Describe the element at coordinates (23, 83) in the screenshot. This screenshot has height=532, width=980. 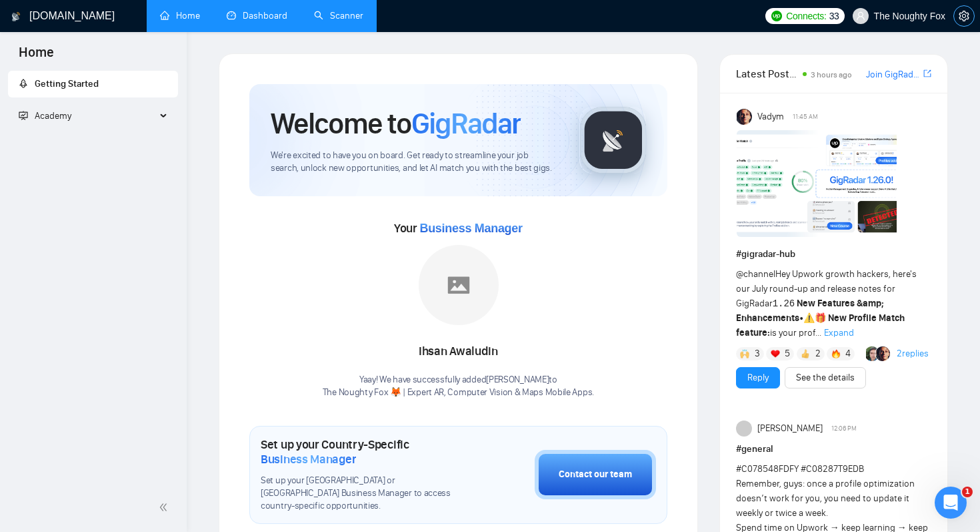
I see `span: rocket` at that location.